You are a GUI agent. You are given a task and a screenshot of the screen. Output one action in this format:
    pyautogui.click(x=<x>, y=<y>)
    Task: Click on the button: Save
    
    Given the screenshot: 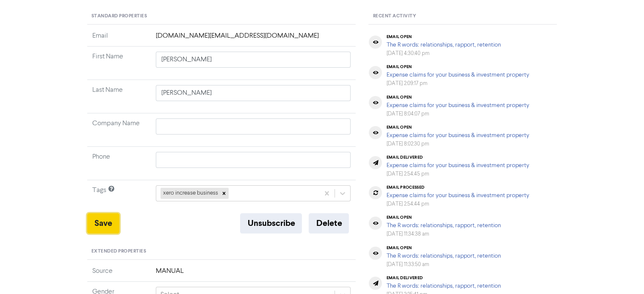 What is the action you would take?
    pyautogui.click(x=103, y=224)
    